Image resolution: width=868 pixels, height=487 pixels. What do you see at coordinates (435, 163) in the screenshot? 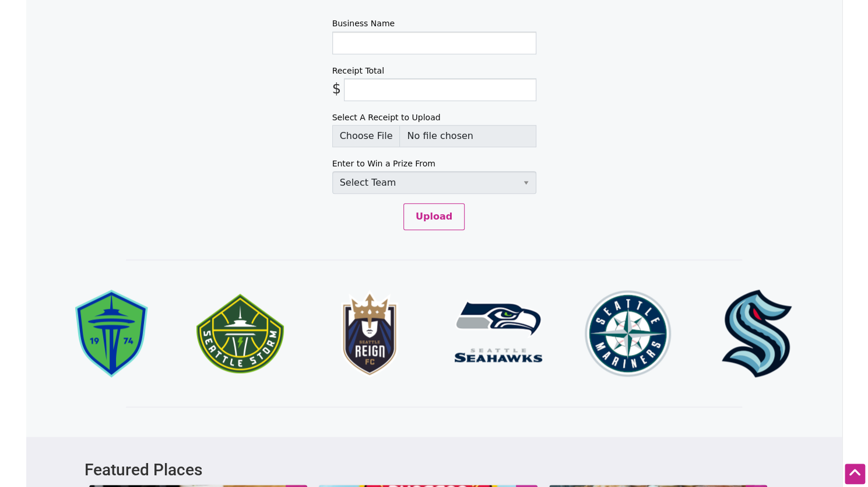
I see `label: Enter to Win a Prize From` at bounding box center [435, 163].